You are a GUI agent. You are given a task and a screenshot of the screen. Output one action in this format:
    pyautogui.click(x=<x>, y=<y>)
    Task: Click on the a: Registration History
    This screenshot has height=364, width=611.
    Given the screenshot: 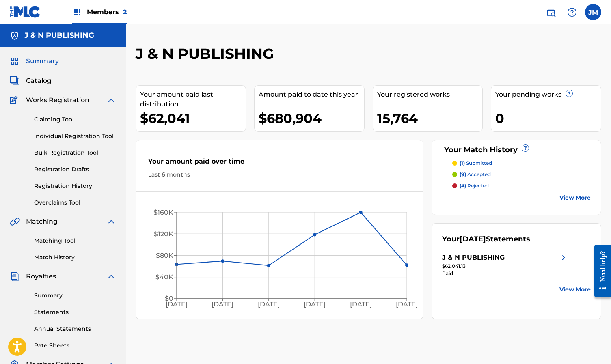 What is the action you would take?
    pyautogui.click(x=75, y=186)
    